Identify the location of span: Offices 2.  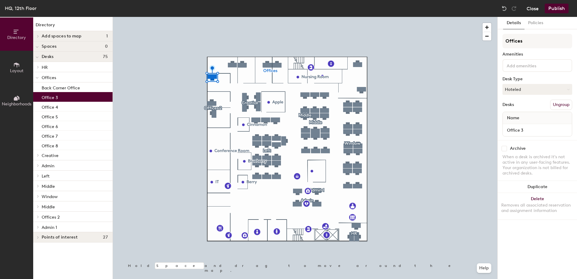
(51, 217).